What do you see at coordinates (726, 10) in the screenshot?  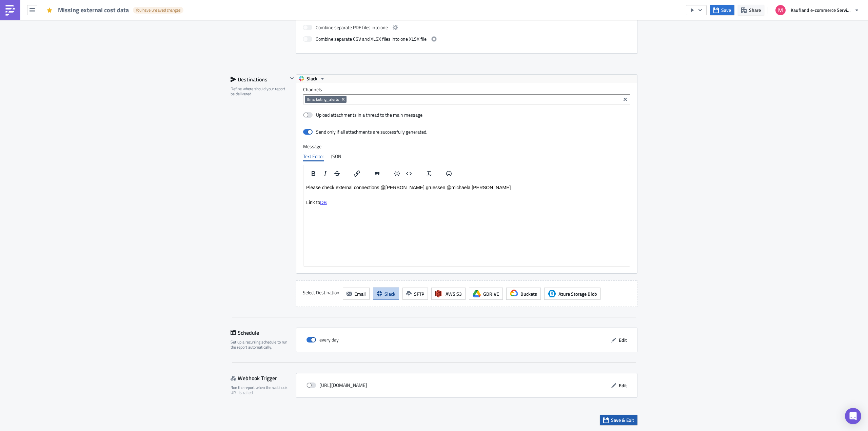 I see `span: Save` at bounding box center [726, 10].